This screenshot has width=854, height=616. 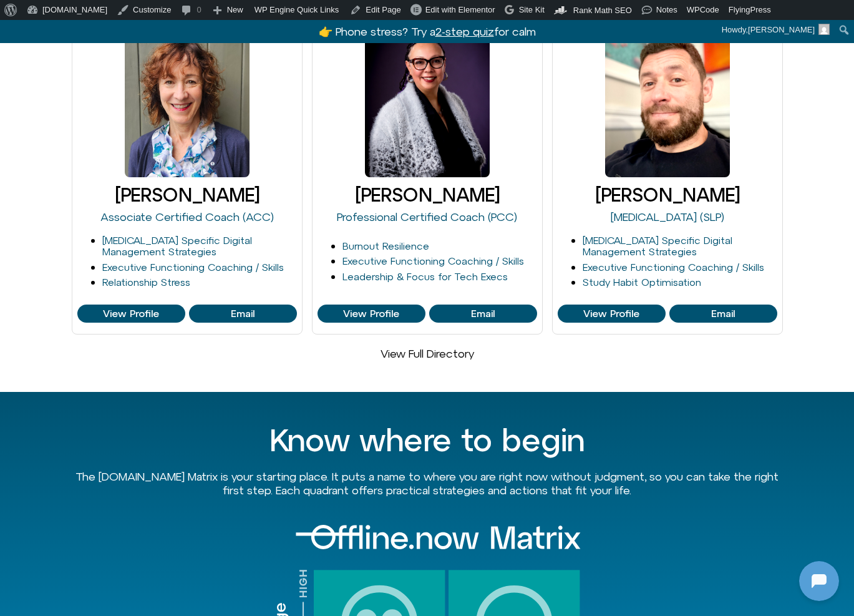 What do you see at coordinates (427, 31) in the screenshot?
I see `a: 👉 Phone stress? Try a2-step quizfor calm` at bounding box center [427, 31].